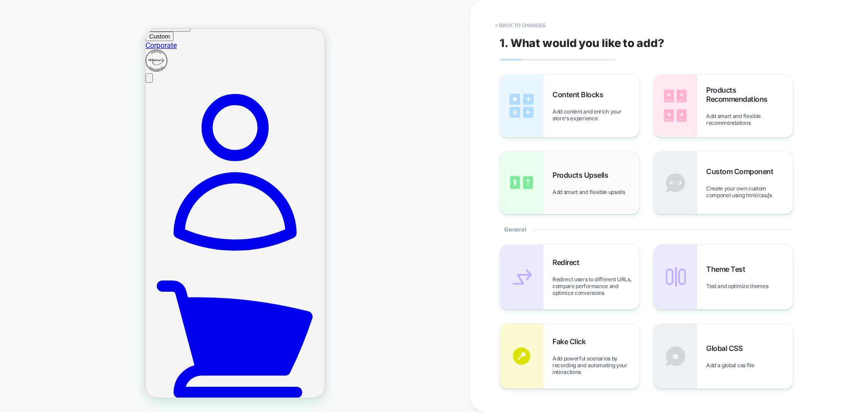  What do you see at coordinates (571, 342) in the screenshot?
I see `span: Fake Click` at bounding box center [571, 342].